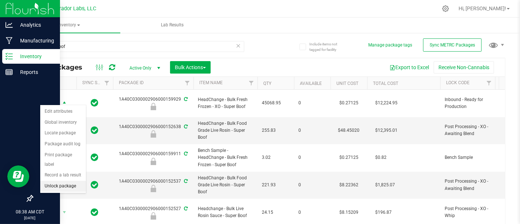 This screenshot has height=224, width=520. Describe the element at coordinates (276, 212) in the screenshot. I see `span: 24.15` at that location.